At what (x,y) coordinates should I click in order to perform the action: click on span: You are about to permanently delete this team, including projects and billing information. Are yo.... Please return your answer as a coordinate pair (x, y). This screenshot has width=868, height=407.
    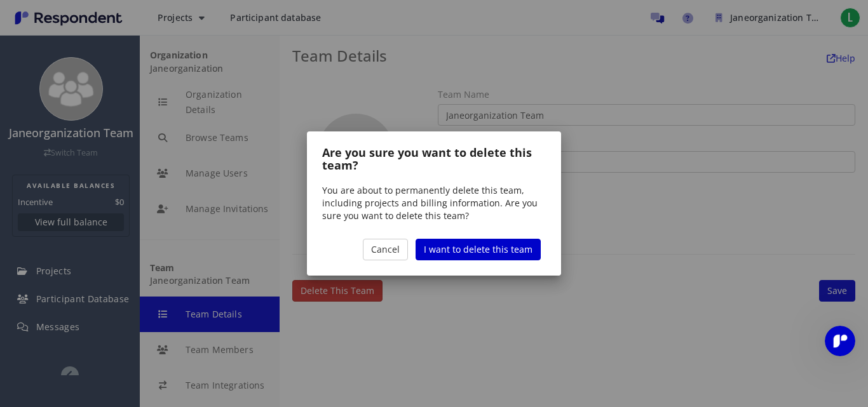
    Looking at the image, I should click on (430, 203).